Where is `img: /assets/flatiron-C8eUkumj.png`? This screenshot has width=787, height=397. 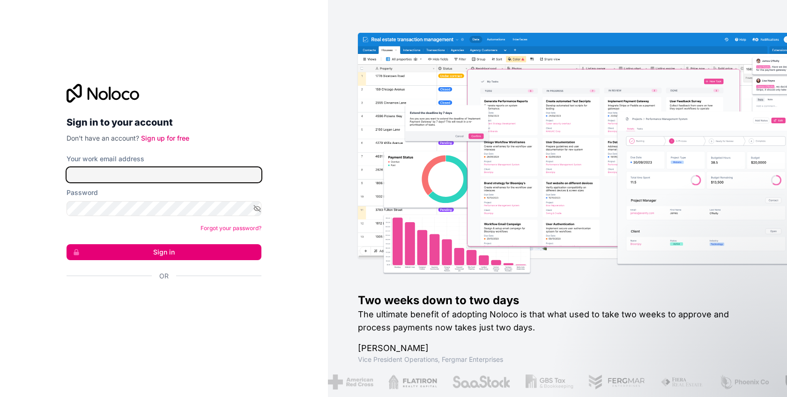
img: /assets/flatiron-C8eUkumj.png is located at coordinates (413, 382).